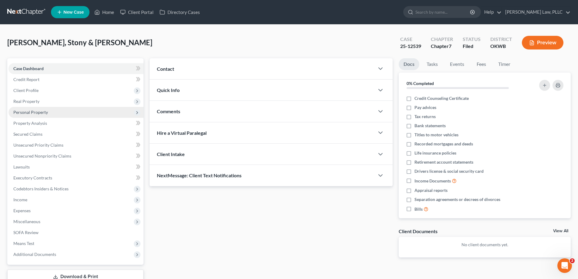 This screenshot has width=578, height=279. I want to click on div: Case, so click(410, 39).